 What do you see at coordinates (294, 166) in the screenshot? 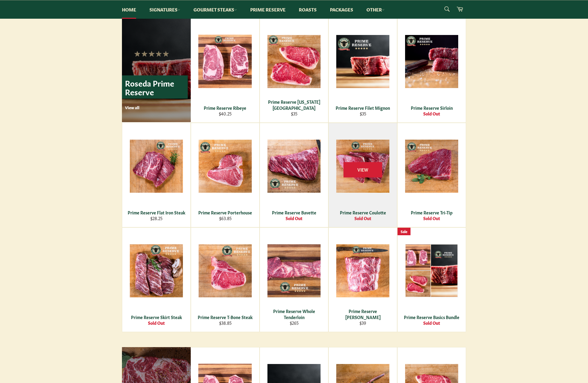
I see `img: Prime Reserve Bavette` at bounding box center [294, 166].